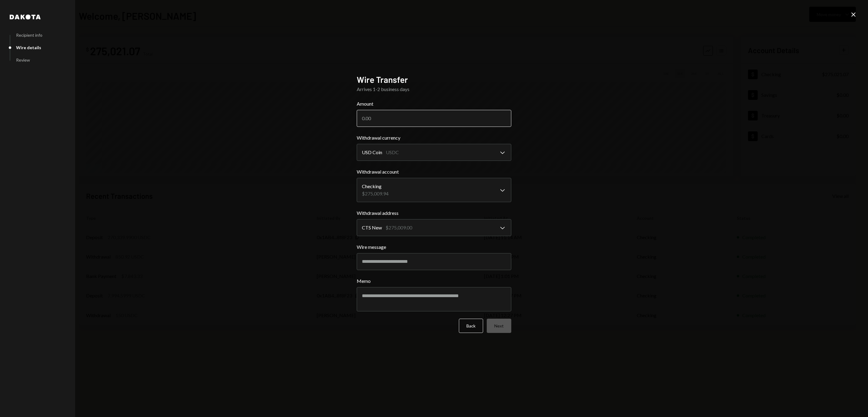 Image resolution: width=868 pixels, height=417 pixels. Describe the element at coordinates (434, 227) in the screenshot. I see `button: Withdrawal address` at that location.